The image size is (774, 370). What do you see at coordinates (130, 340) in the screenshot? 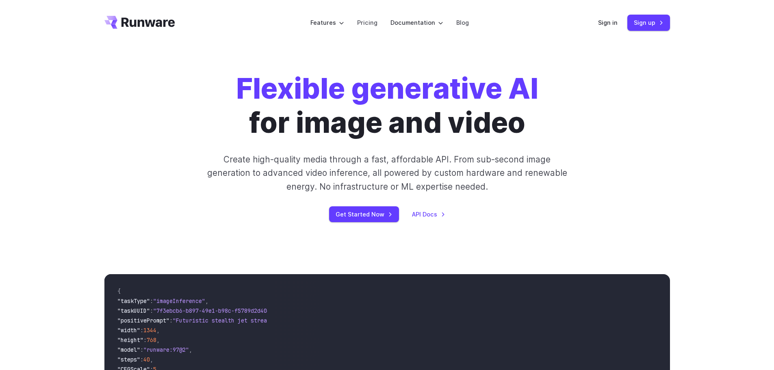
I see `span: "height"` at bounding box center [130, 340].